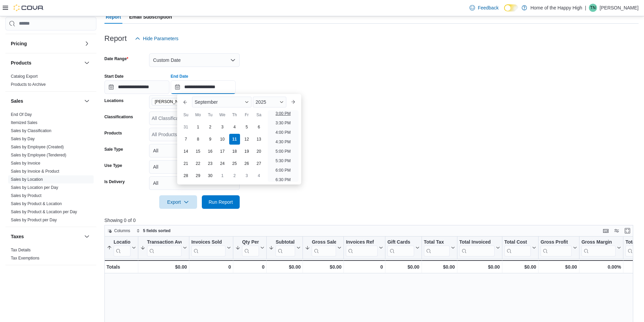 This screenshot has height=322, width=644. What do you see at coordinates (324, 248) in the screenshot?
I see `div: Gross Sales` at bounding box center [324, 248].